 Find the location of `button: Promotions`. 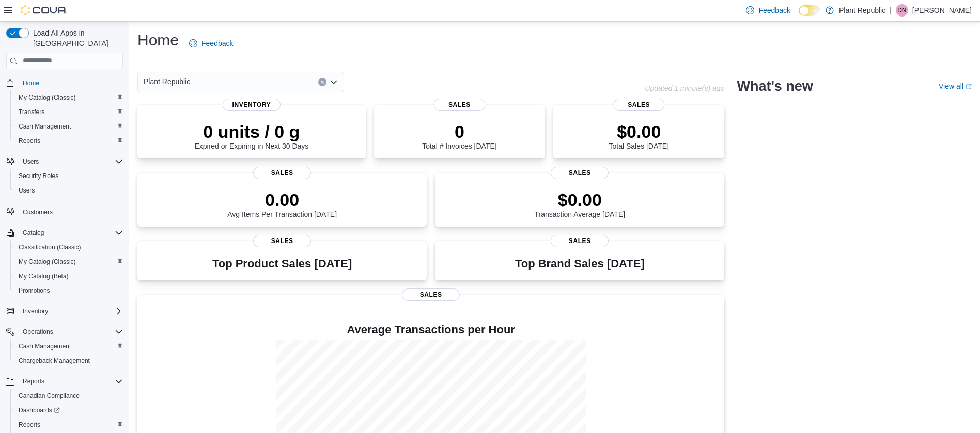

button: Promotions is located at coordinates (69, 291).